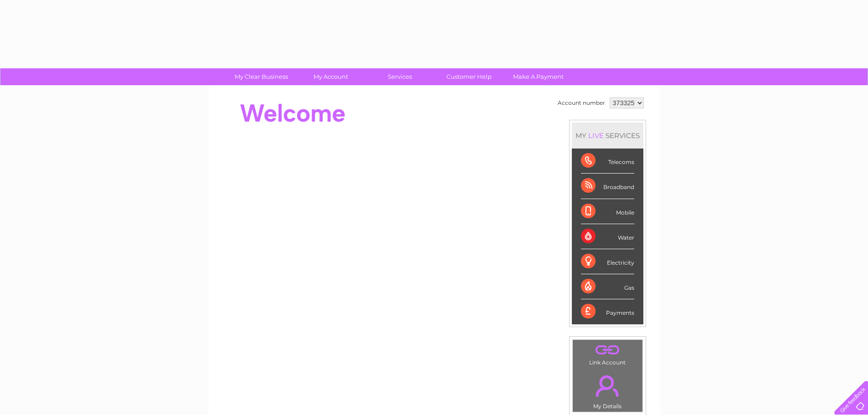  Describe the element at coordinates (596, 135) in the screenshot. I see `div: LIVE` at that location.